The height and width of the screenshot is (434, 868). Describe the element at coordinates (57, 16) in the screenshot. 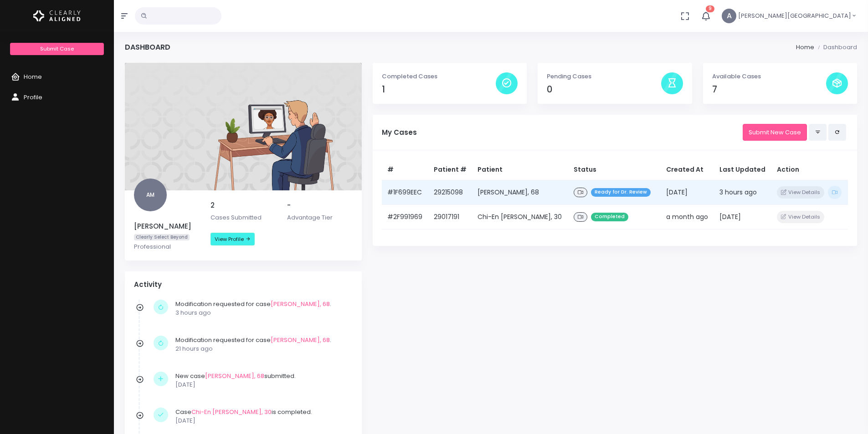

I see `a: Logo Horizontal` at that location.